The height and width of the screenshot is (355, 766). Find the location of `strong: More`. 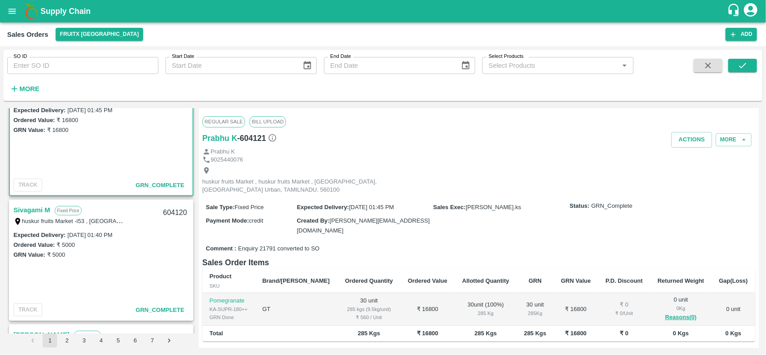

strong: More is located at coordinates (29, 89).